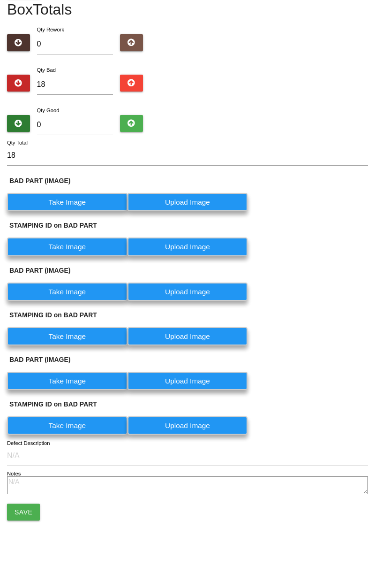  What do you see at coordinates (17, 143) in the screenshot?
I see `label: Qty Total` at bounding box center [17, 143].